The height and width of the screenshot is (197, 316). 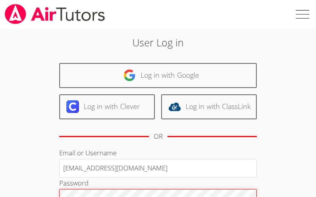 What do you see at coordinates (107, 106) in the screenshot?
I see `a: Log in with Clever` at bounding box center [107, 106].